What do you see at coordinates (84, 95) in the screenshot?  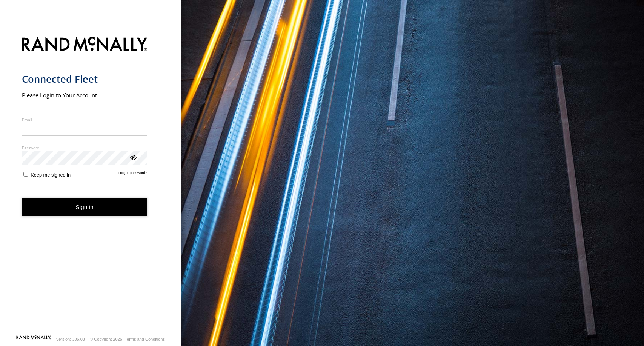 I see `h2: Please Login to Your Account` at bounding box center [84, 95].